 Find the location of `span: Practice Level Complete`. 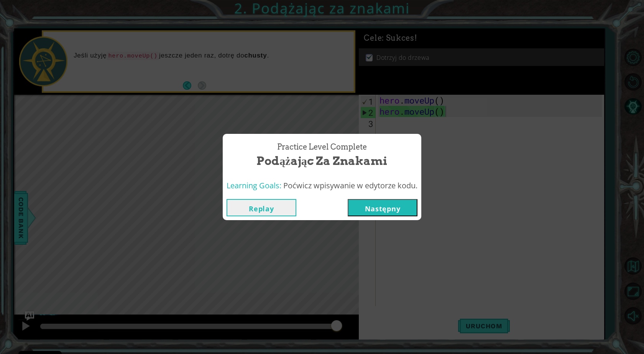

span: Practice Level Complete is located at coordinates (322, 147).